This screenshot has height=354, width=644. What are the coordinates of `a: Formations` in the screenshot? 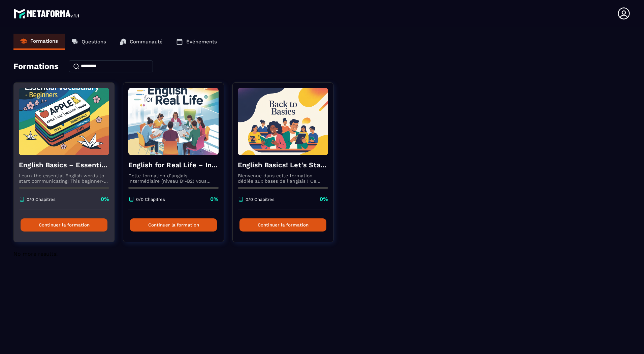 It's located at (39, 42).